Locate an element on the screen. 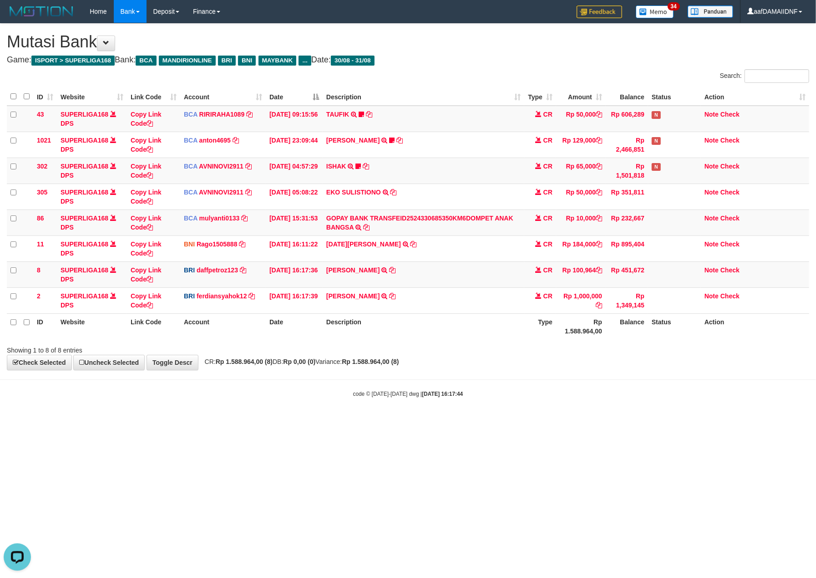 The height and width of the screenshot is (578, 816). a: Copy AVNINOVI2911 to clipboard is located at coordinates (249, 166).